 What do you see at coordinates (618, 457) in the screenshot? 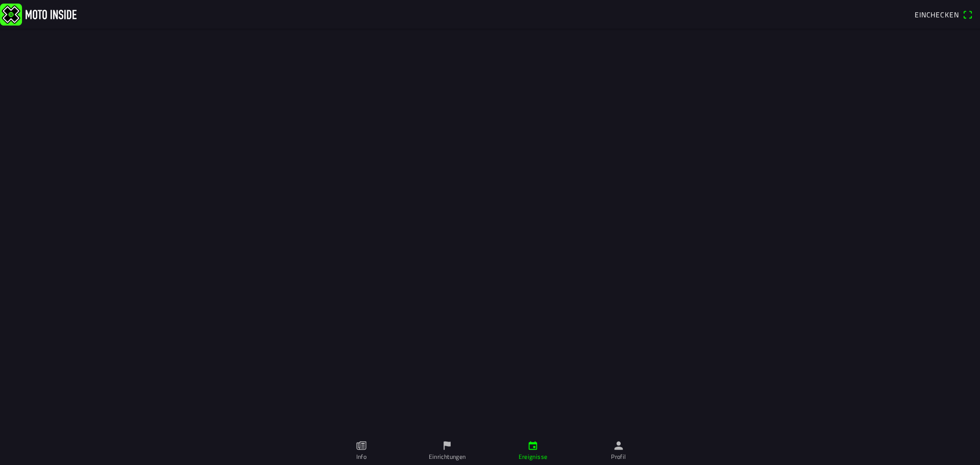
I see `ion-label: Profil` at bounding box center [618, 457].